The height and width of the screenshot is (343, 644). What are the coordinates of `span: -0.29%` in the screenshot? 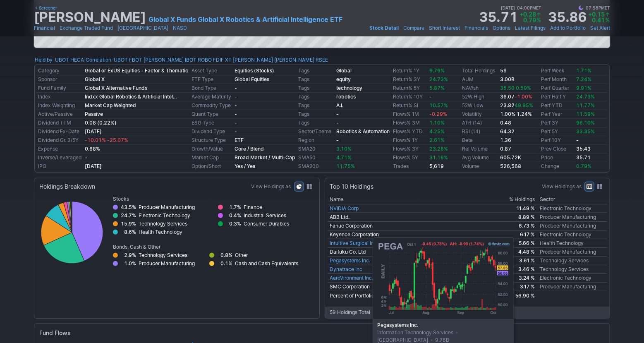 It's located at (438, 114).